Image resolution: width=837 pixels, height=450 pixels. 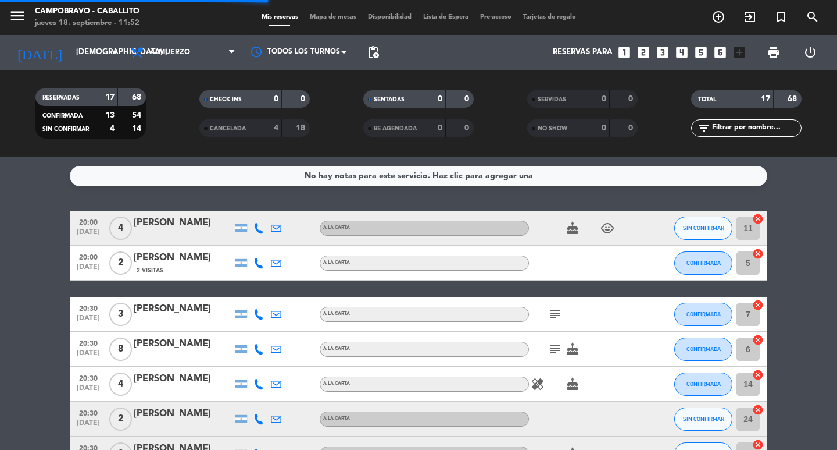 I want to click on i: looks_one, so click(x=625, y=52).